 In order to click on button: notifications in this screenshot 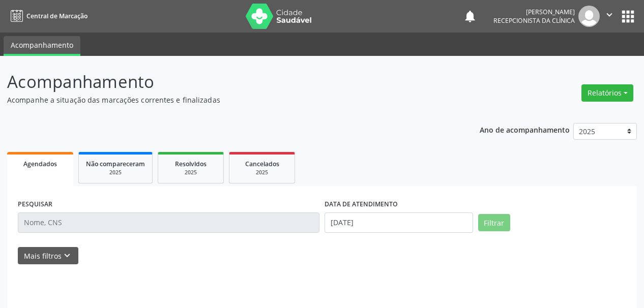, I will do `click(470, 16)`.